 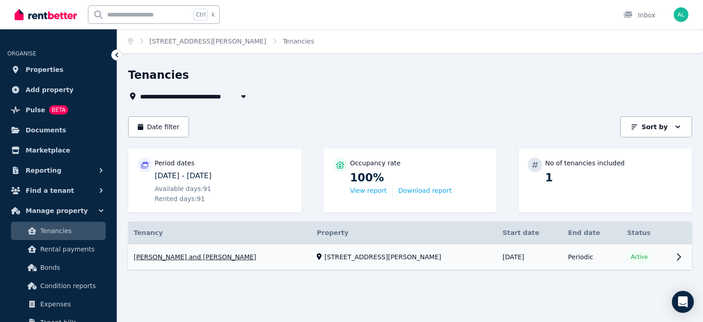 What do you see at coordinates (213, 15) in the screenshot?
I see `span: k` at bounding box center [213, 15].